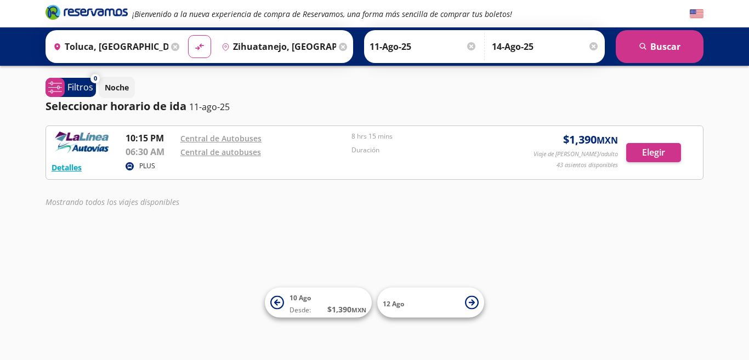 The image size is (749, 360). I want to click on button: 10 AgoDesde:$1,390MXN, so click(318, 303).